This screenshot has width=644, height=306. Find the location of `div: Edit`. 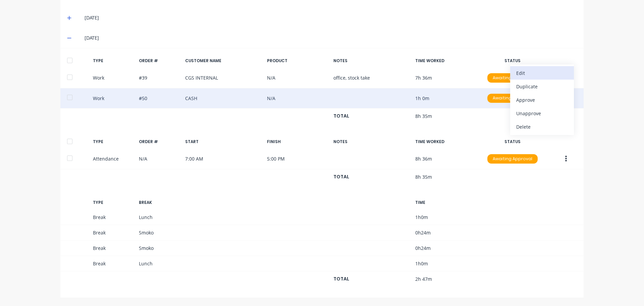

div: Edit is located at coordinates (542, 73).